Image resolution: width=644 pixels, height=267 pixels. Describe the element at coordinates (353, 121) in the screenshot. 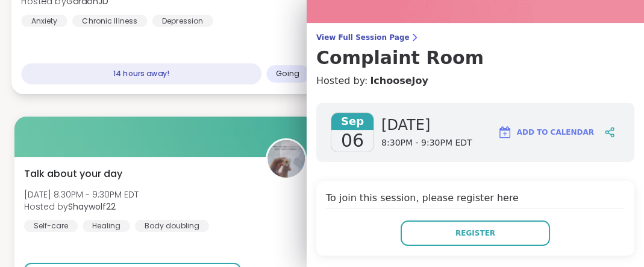

I see `span: Sep` at that location.